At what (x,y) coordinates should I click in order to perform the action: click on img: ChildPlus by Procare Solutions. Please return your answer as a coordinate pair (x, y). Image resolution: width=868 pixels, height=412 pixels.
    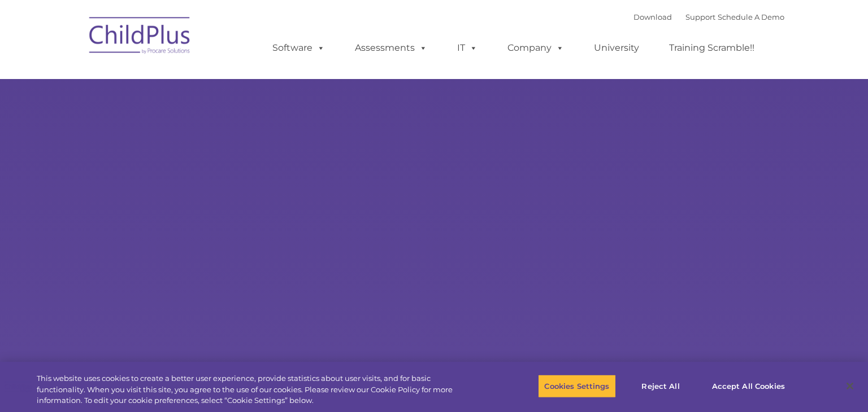
    Looking at the image, I should click on (140, 37).